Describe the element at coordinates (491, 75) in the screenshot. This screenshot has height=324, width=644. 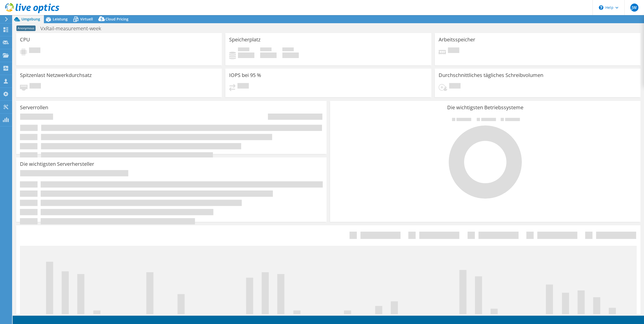
I see `h3: Durchschnittliches tägliches Schreibvolumen` at that location.